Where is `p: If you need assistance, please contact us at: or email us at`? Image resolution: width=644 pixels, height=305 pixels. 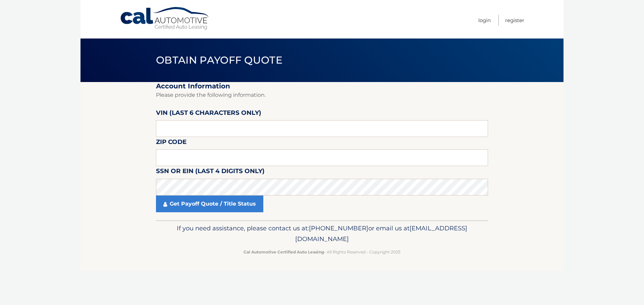 p: If you need assistance, please contact us at: or email us at is located at coordinates (322, 234).